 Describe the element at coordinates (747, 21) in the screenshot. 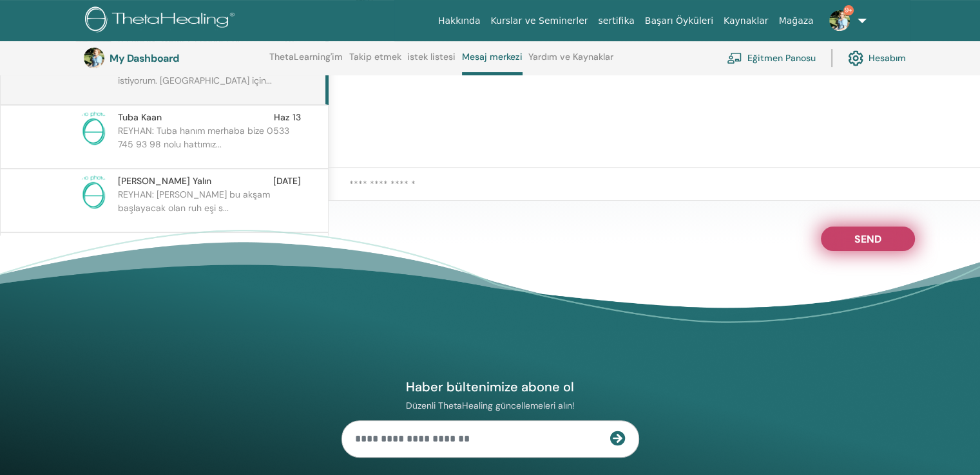

I see `a: Kaynaklar` at that location.